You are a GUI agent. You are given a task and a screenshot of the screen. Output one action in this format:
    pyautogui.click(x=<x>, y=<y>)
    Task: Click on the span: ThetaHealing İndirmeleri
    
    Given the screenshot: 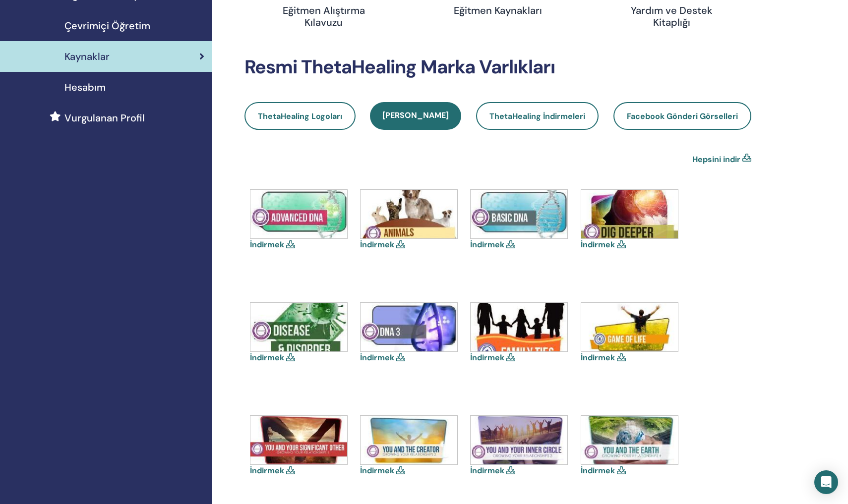 What is the action you would take?
    pyautogui.click(x=537, y=116)
    